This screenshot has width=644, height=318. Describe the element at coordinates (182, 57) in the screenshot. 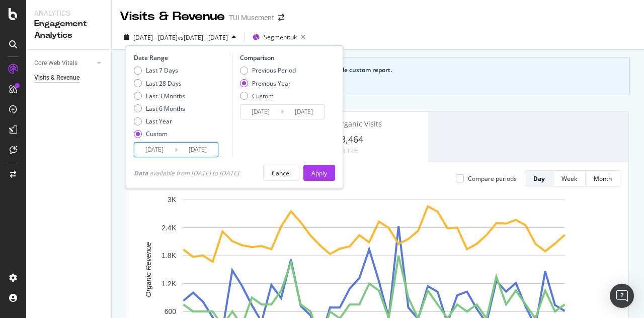

I see `div: Date Range` at that location.